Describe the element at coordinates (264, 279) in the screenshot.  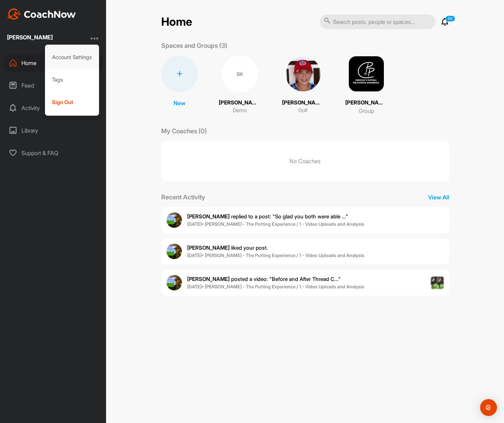
I see `span: posted a video : " Before and After Thread C... "` at that location.